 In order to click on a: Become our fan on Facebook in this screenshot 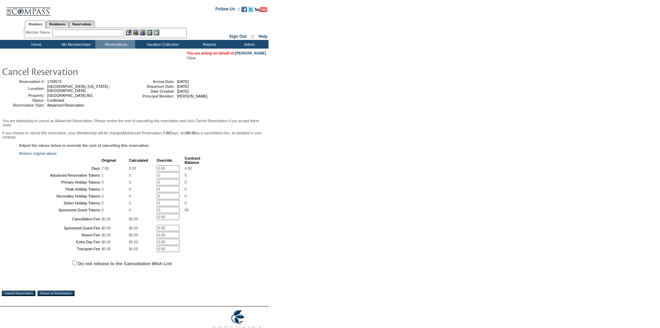, I will do `click(244, 11)`.